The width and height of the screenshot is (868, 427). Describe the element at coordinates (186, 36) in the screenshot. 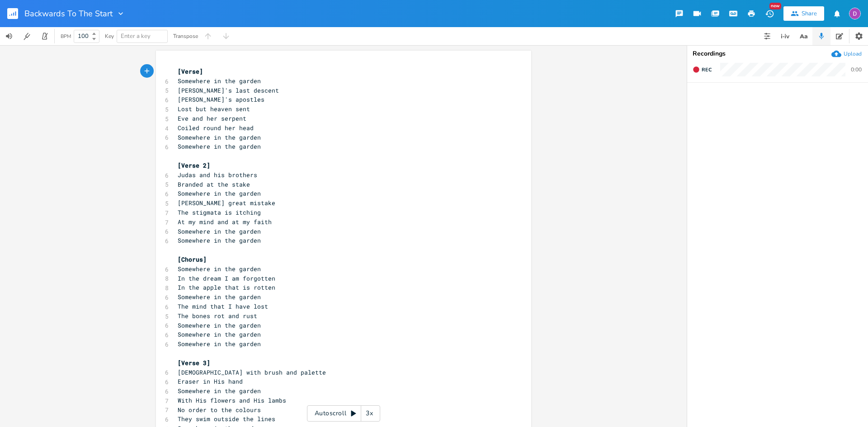

I see `div: Transpose` at that location.